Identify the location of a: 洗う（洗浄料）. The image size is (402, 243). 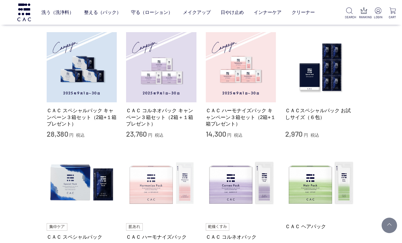
(57, 12).